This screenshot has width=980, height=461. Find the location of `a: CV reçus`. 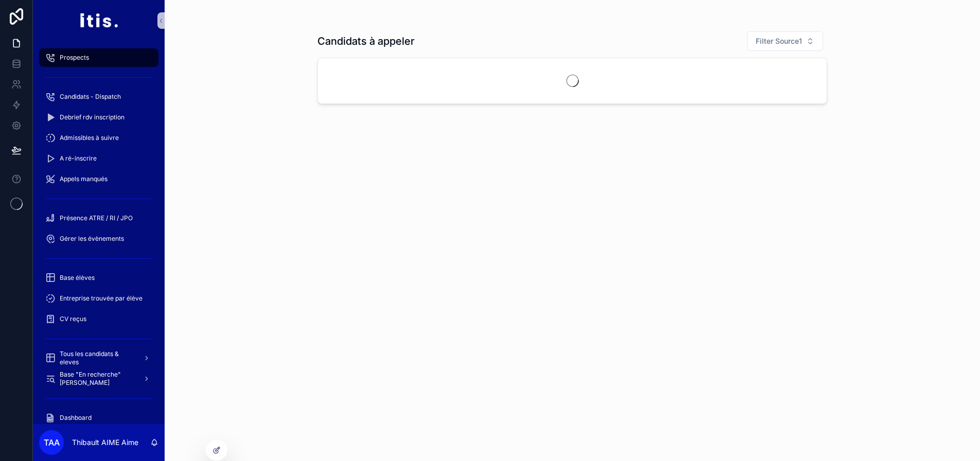

a: CV reçus is located at coordinates (99, 319).